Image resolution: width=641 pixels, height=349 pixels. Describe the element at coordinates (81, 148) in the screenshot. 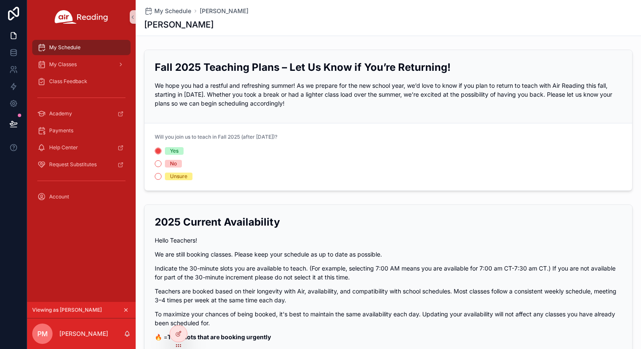

I see `a: Help Center` at that location.